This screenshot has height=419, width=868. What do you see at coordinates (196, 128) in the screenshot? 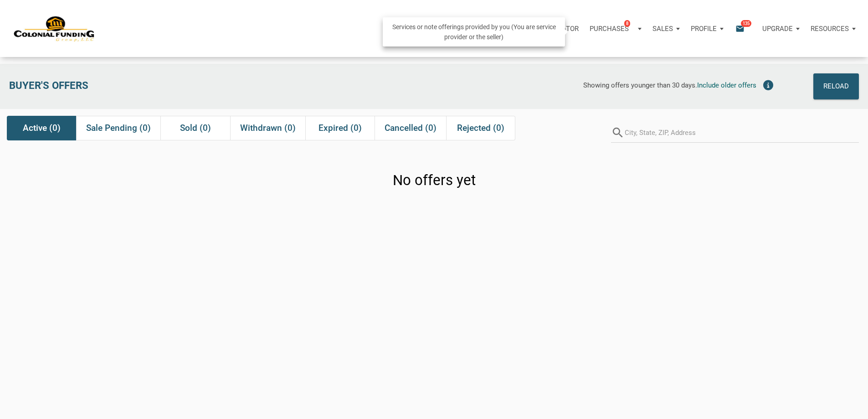
I see `span: Sold (0)` at bounding box center [196, 128].